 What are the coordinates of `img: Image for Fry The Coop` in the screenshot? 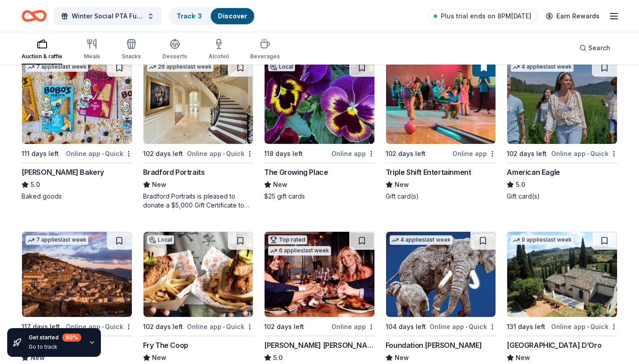 It's located at (198, 274).